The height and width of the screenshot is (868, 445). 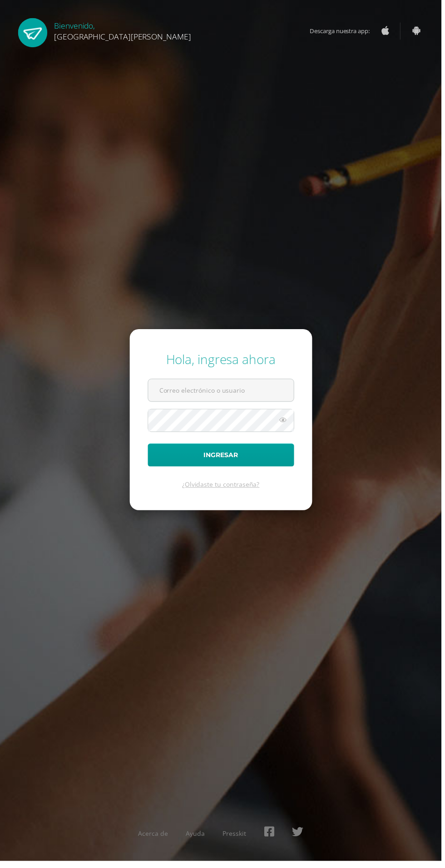 What do you see at coordinates (347, 32) in the screenshot?
I see `span: Descarga nuestra app:` at bounding box center [347, 32].